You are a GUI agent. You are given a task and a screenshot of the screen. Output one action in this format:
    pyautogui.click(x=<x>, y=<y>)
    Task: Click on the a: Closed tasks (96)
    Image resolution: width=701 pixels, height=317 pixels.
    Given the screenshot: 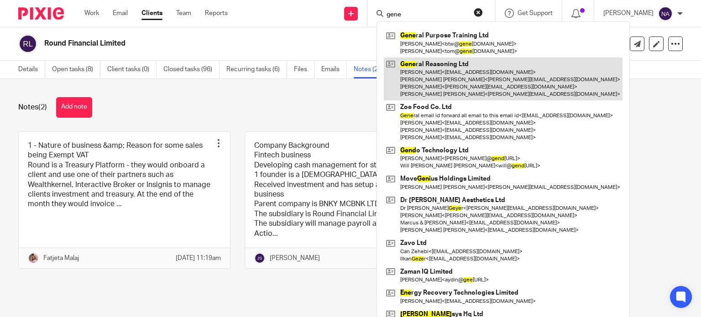 What is the action you would take?
    pyautogui.click(x=191, y=69)
    